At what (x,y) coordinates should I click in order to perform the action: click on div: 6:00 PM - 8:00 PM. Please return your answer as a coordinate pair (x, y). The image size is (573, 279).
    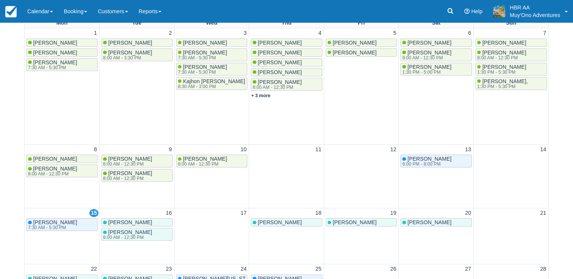
    Looking at the image, I should click on (426, 164).